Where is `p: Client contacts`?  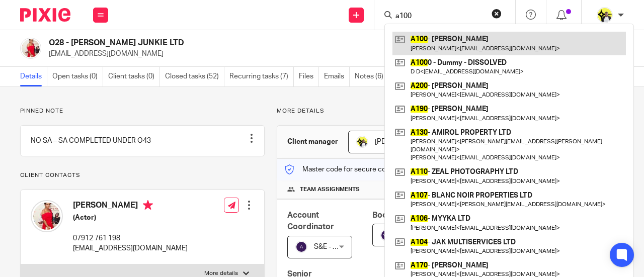
p: Client contacts is located at coordinates (143, 175).